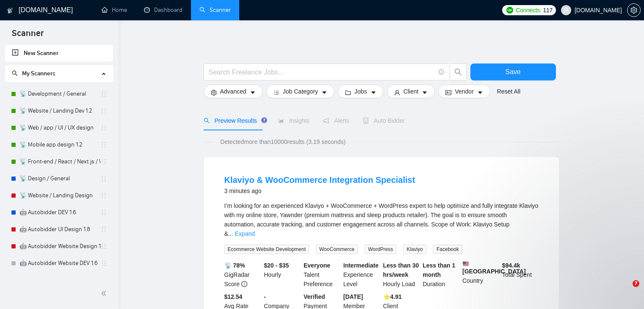  What do you see at coordinates (276, 93) in the screenshot?
I see `span: bars` at bounding box center [276, 93].